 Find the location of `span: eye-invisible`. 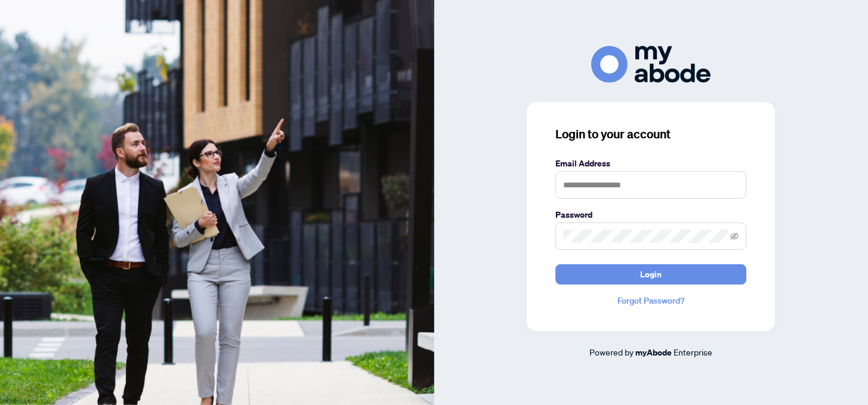

span: eye-invisible is located at coordinates (734, 236).